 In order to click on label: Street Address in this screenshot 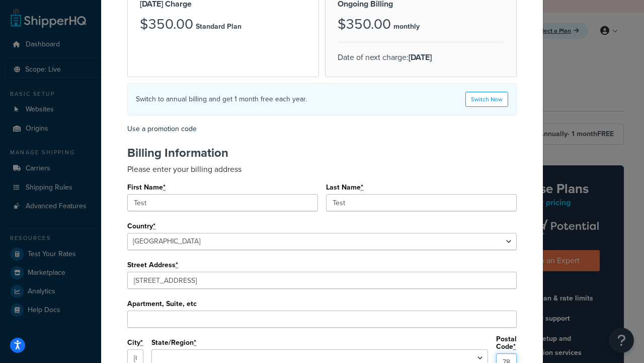, I will do `click(153, 265)`.